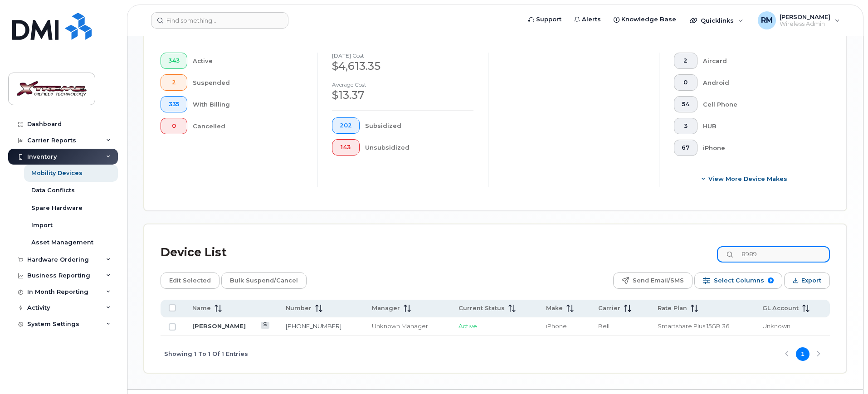 Image resolution: width=868 pixels, height=394 pixels. I want to click on input: Search Device List ..., so click(773, 255).